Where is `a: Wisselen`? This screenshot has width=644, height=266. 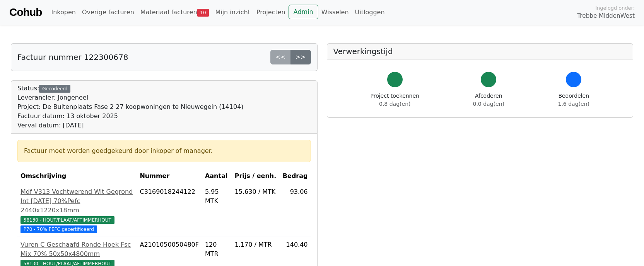
a: Wisselen is located at coordinates (335, 13).